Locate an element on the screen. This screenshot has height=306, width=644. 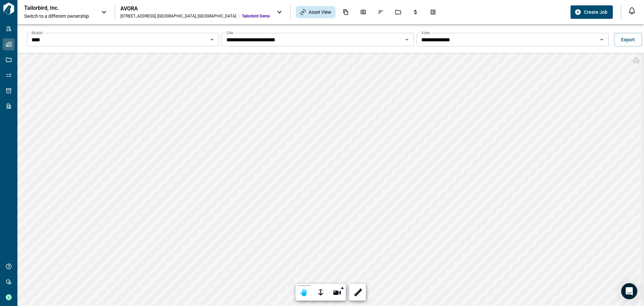
button: Export is located at coordinates (628, 39).